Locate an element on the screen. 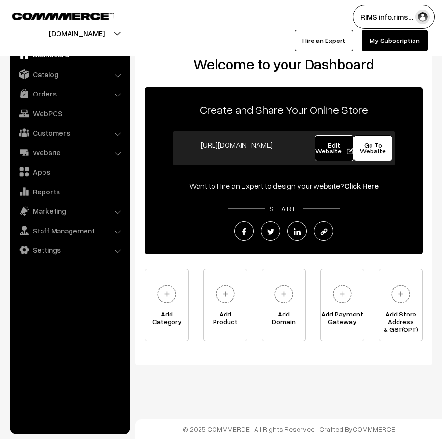 The height and width of the screenshot is (439, 442). span: Add Domain is located at coordinates (283, 320).